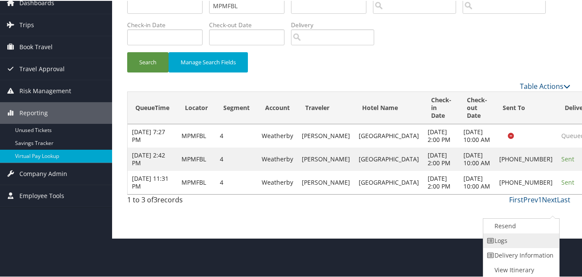 The width and height of the screenshot is (582, 277). What do you see at coordinates (549, 199) in the screenshot?
I see `a: Next` at bounding box center [549, 199].